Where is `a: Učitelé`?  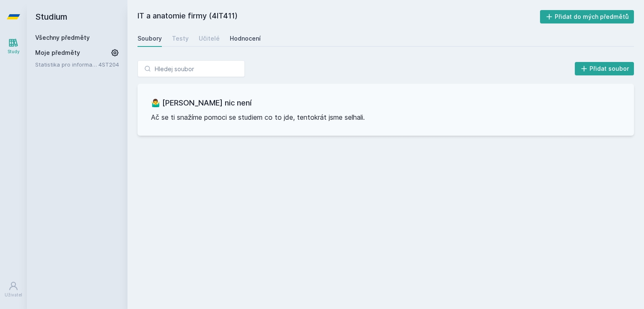 a: Učitelé is located at coordinates (209, 39).